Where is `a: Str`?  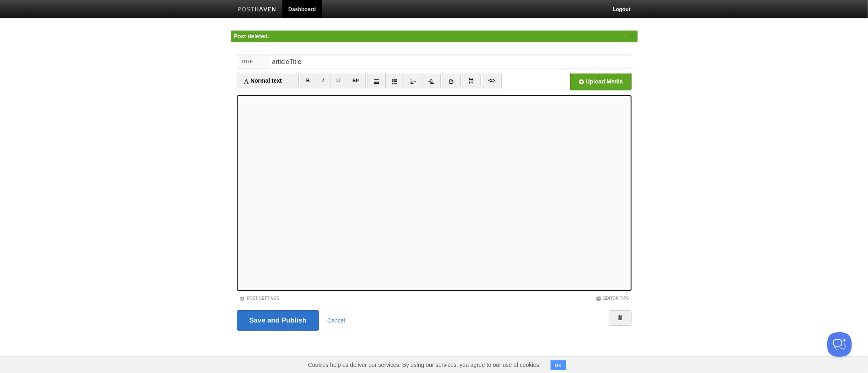
a: Str is located at coordinates (356, 81).